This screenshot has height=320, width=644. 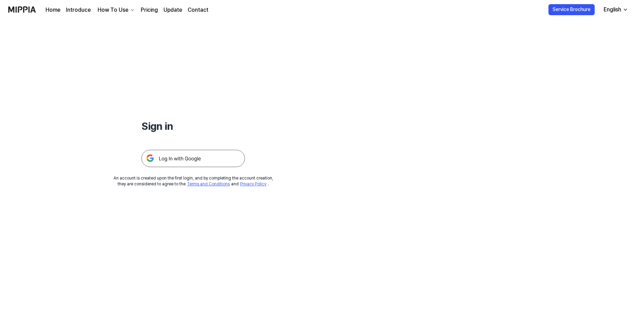 I want to click on button: English, so click(x=615, y=10).